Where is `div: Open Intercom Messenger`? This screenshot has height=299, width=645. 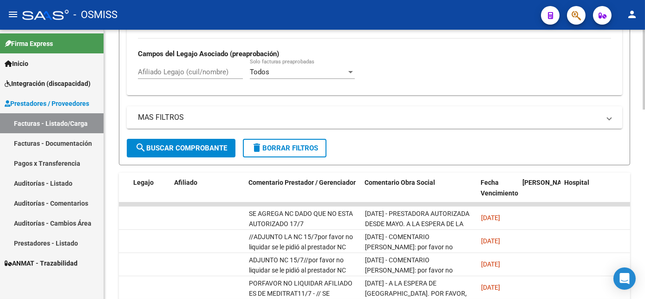 div: Open Intercom Messenger is located at coordinates (624, 279).